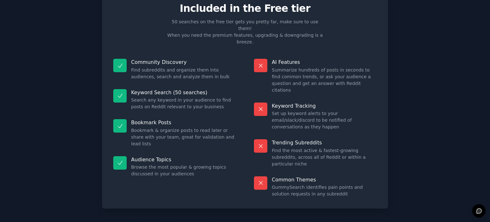  What do you see at coordinates (324, 80) in the screenshot?
I see `dd: Summarize hundreds of posts in seconds to find common trends, or ask your audience a question and...` at bounding box center [324, 80].